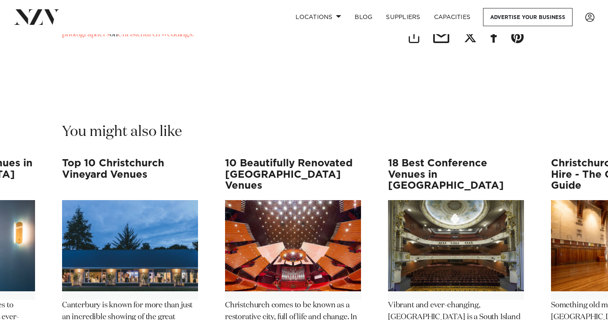 The image size is (608, 320). Describe the element at coordinates (130, 174) in the screenshot. I see `h3: Top 10 Christchurch Vineyard Venues` at that location.